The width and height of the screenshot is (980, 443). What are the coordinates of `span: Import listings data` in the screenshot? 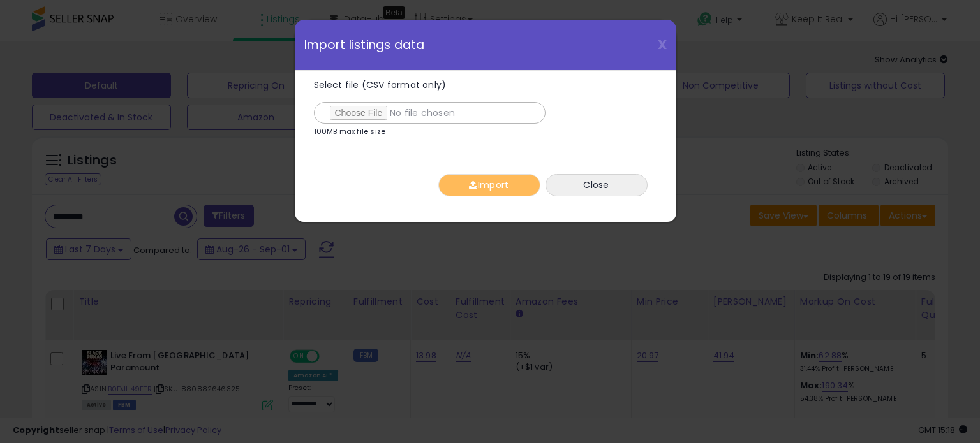 It's located at (365, 45).